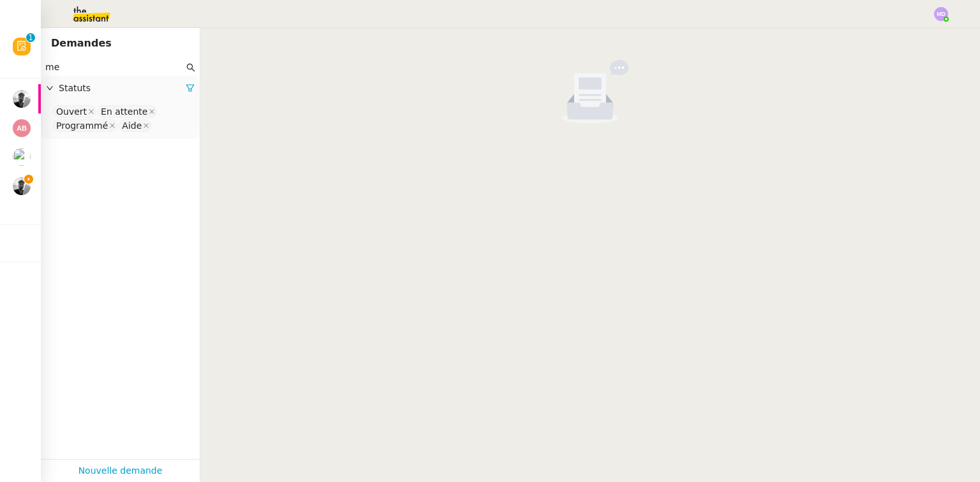  What do you see at coordinates (31, 39) in the screenshot?
I see `p: 1` at bounding box center [31, 39].